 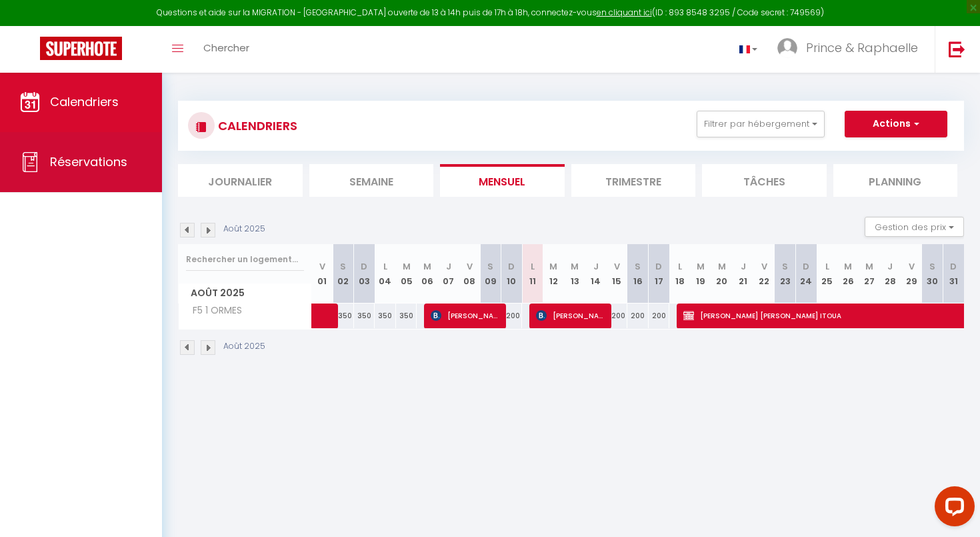 I want to click on button: Gestion des prix, so click(x=914, y=226).